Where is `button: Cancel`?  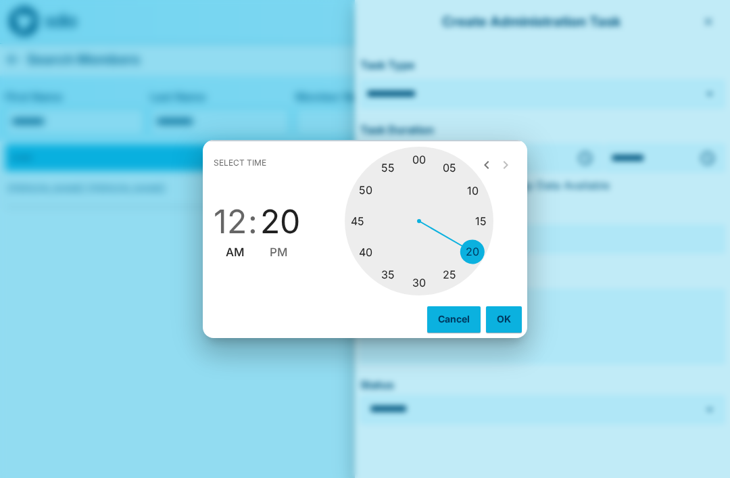
button: Cancel is located at coordinates (454, 319).